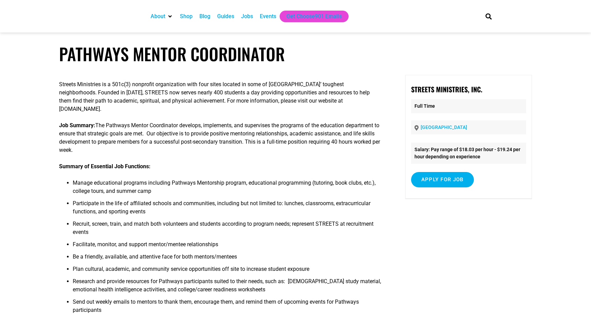 The width and height of the screenshot is (591, 317). I want to click on strong: Job Summary:, so click(77, 125).